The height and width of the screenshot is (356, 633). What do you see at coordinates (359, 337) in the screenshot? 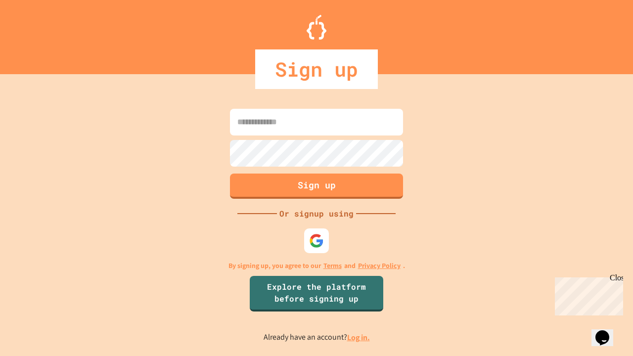
I see `a: Log in.` at bounding box center [359, 337].